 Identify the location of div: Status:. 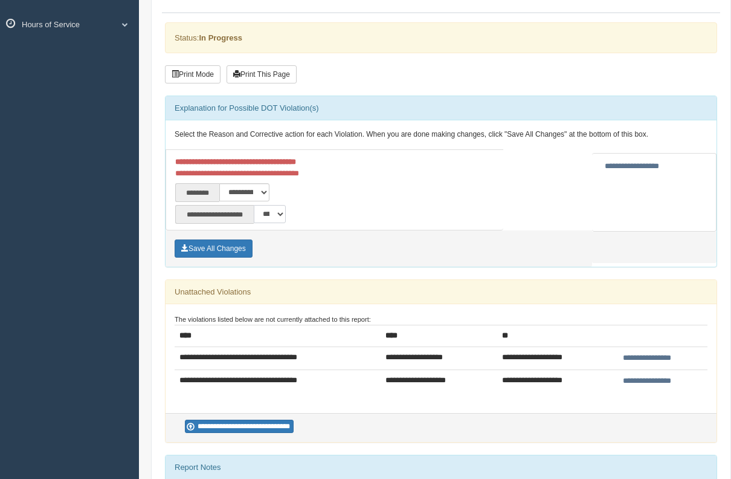
(441, 37).